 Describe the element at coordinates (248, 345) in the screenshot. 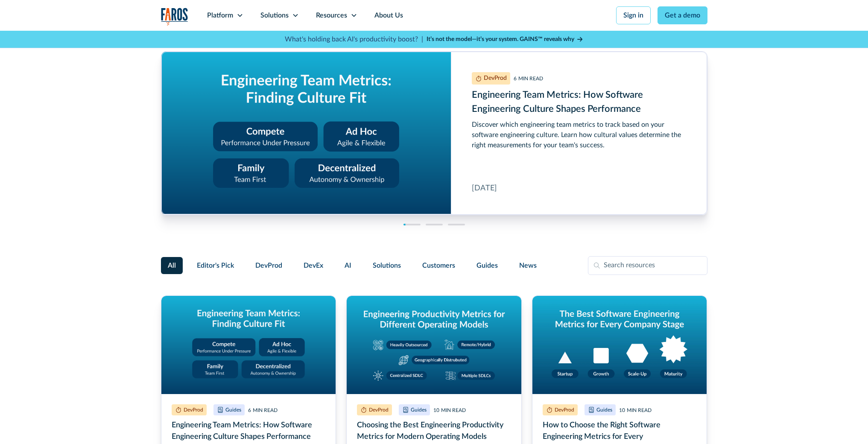

I see `img: Graphic titled 'Engineering Team Metrics: Finding Culture Fit' with four cultural models: Compete...` at that location.